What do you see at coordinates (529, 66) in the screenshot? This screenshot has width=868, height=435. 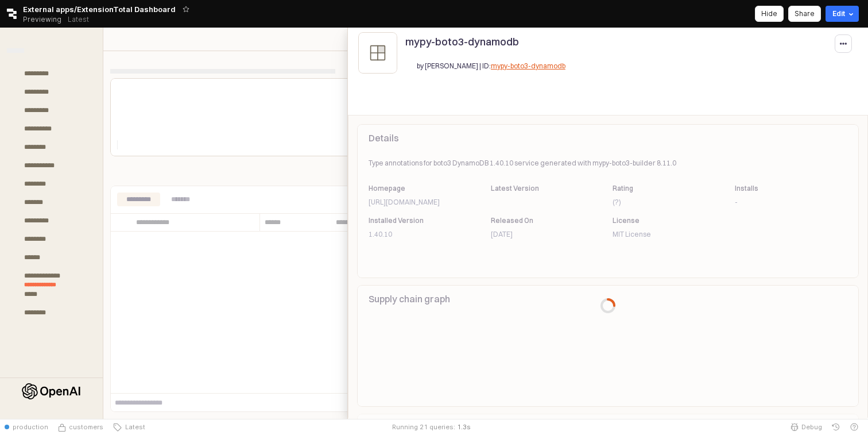 I see `a: mypy-boto3-dynamodb` at bounding box center [529, 66].